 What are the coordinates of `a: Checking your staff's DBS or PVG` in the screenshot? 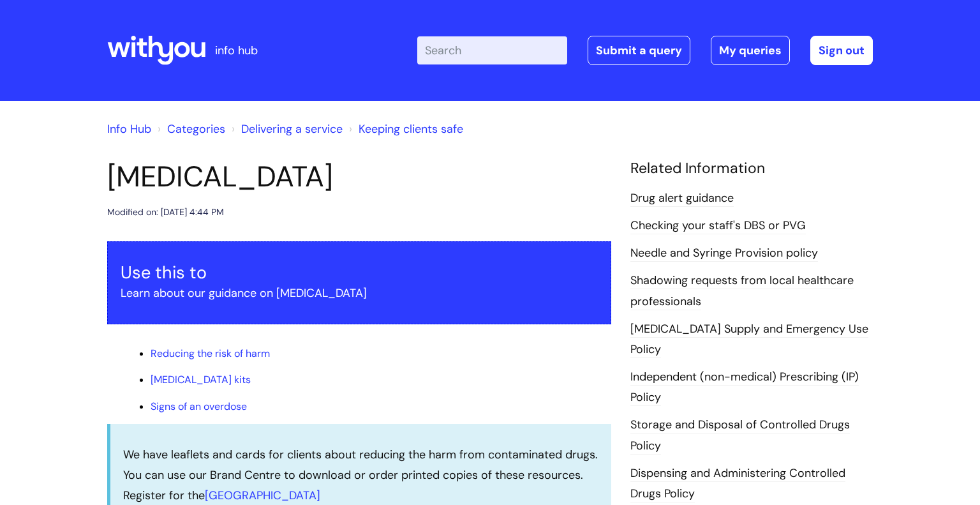 It's located at (718, 226).